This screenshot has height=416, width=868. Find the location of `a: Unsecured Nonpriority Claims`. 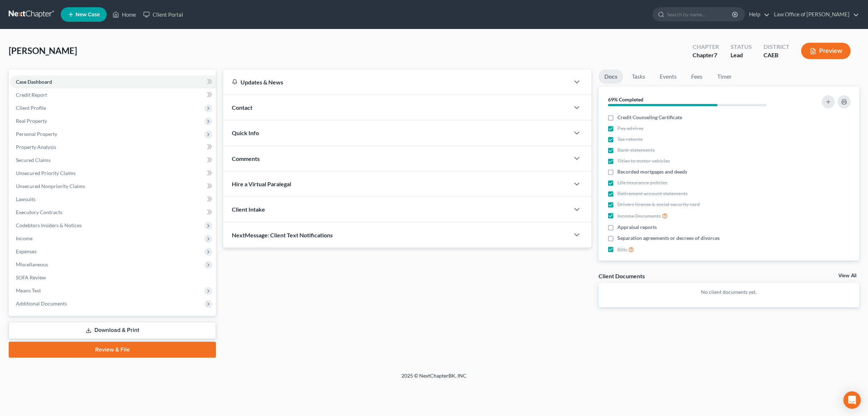

a: Unsecured Nonpriority Claims is located at coordinates (113, 186).